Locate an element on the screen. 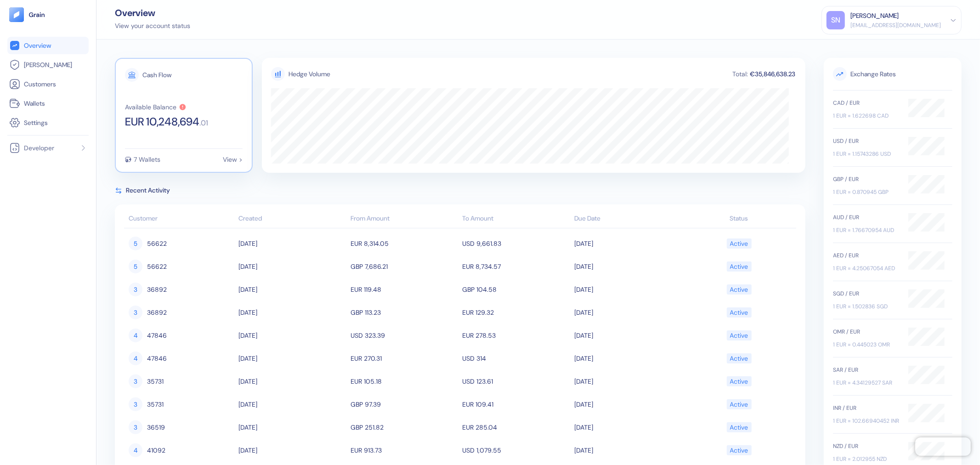 Image resolution: width=980 pixels, height=465 pixels. div: USD / EUR is located at coordinates (866, 141).